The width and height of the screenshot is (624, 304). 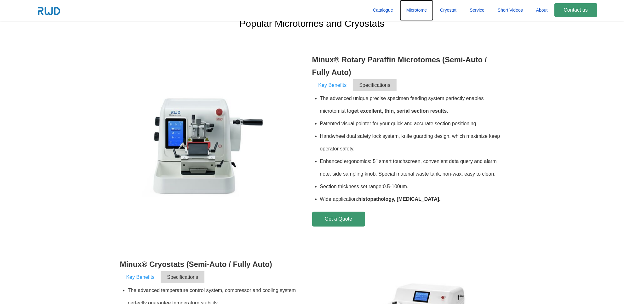 What do you see at coordinates (400, 111) in the screenshot?
I see `b: get excellent, thin, serial section results.` at bounding box center [400, 111].